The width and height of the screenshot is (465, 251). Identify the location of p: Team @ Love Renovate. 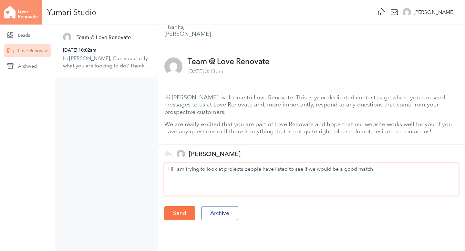
(229, 61).